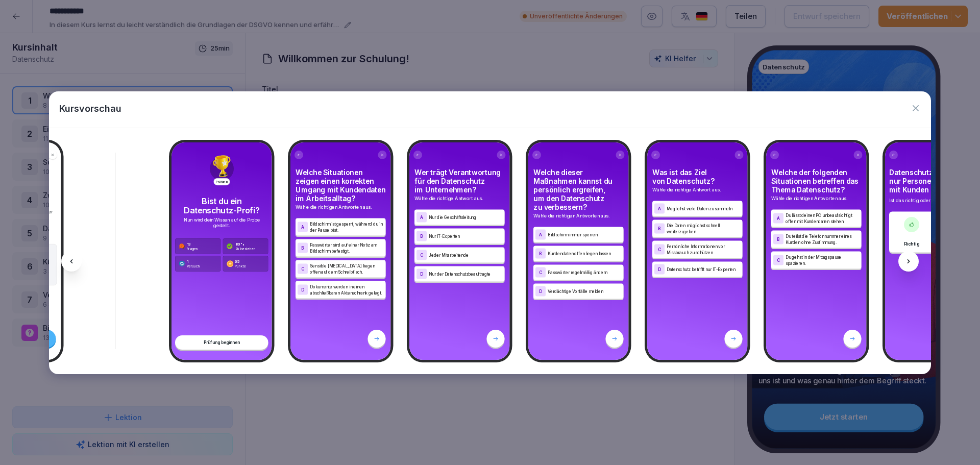 This screenshot has height=465, width=980. Describe the element at coordinates (91, 108) in the screenshot. I see `p: Kursvorschau` at that location.